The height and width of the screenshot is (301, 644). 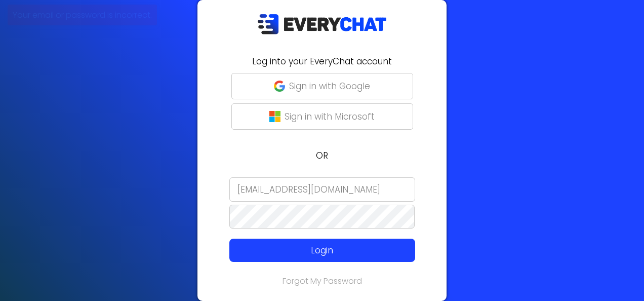 I want to click on img: microsoft-logo.png, so click(x=275, y=117).